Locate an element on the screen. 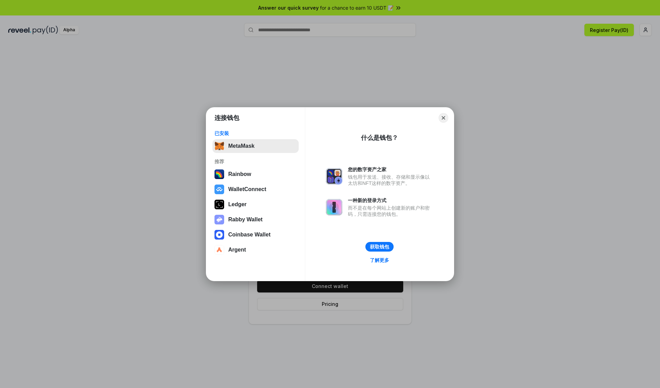  div: Rainbow is located at coordinates (240, 174).